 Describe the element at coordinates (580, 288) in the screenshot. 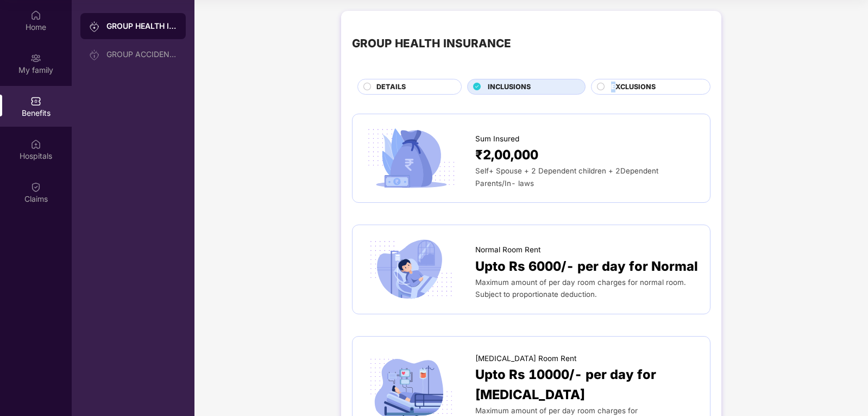

I see `span: Maximum amount of per day room charges for normal room. Subject to proportionate deduction.` at that location.